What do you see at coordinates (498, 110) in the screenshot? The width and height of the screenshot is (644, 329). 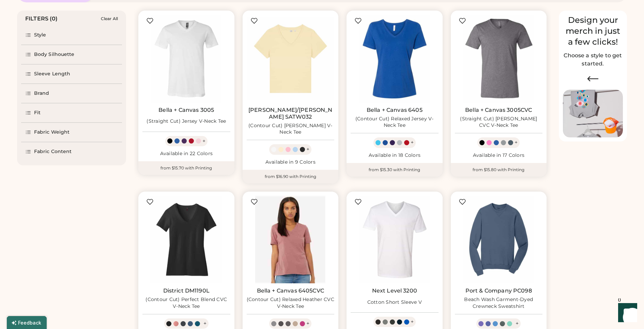 I see `a: Bella + Canvas 3005CVC` at bounding box center [498, 110].